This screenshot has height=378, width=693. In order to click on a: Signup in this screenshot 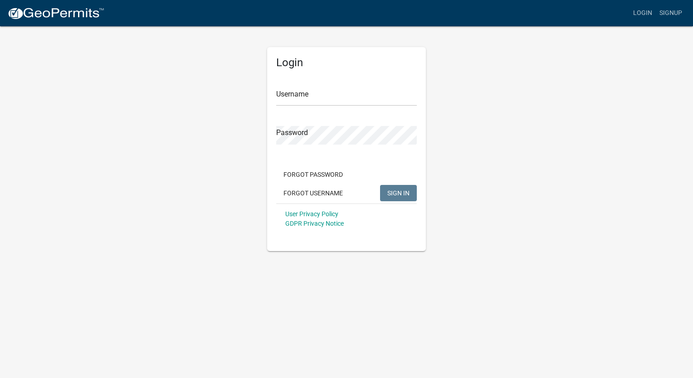, I will do `click(671, 13)`.